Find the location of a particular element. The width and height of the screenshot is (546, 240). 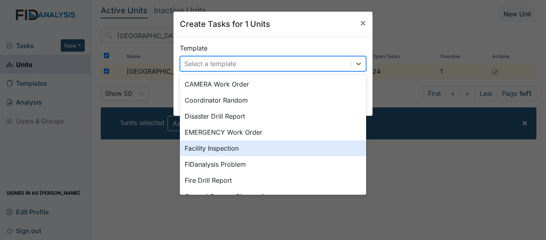

div: FIDanalysis Problem is located at coordinates (273, 164).